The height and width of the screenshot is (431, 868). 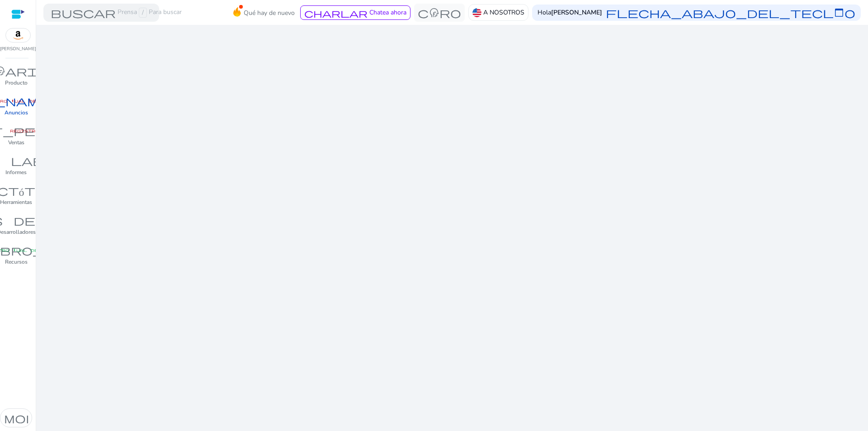 I want to click on font: Recursos, so click(x=16, y=262).